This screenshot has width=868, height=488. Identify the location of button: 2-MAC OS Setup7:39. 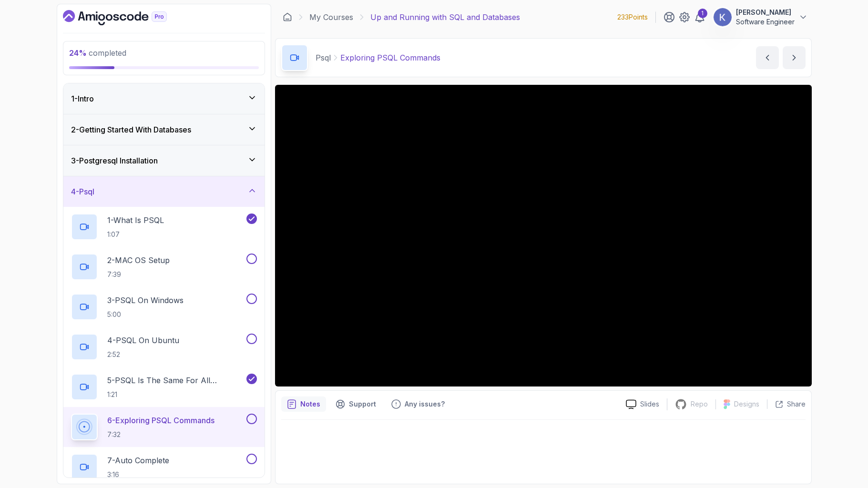
(164, 267).